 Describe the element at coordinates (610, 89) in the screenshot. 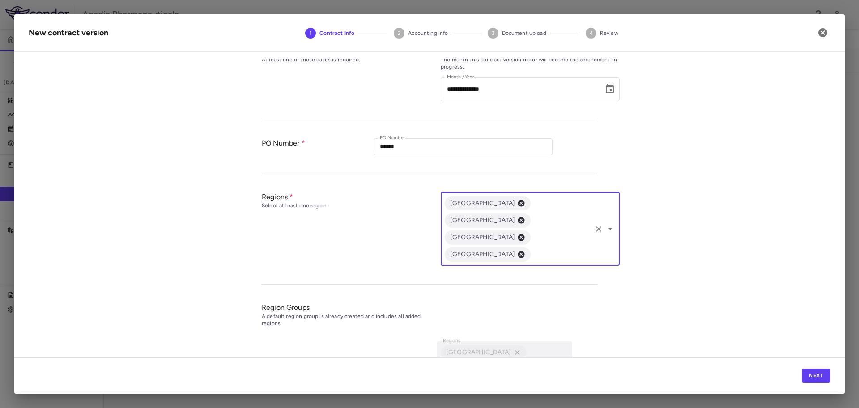

I see `button: Choose date, selected date is Sep 29, 2025` at that location.